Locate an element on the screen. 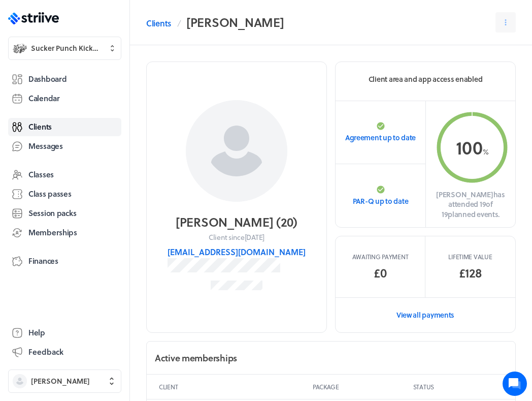 Image resolution: width=532 pixels, height=401 pixels. a: Memberships is located at coordinates (65, 233).